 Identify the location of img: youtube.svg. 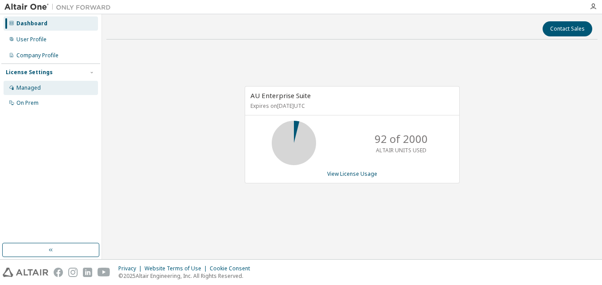
(104, 272).